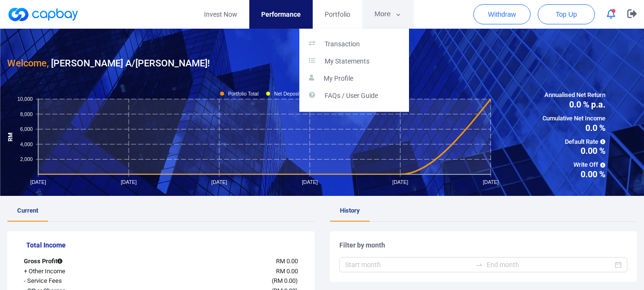 The width and height of the screenshot is (644, 290). Describe the element at coordinates (347, 62) in the screenshot. I see `p: My Statements` at that location.